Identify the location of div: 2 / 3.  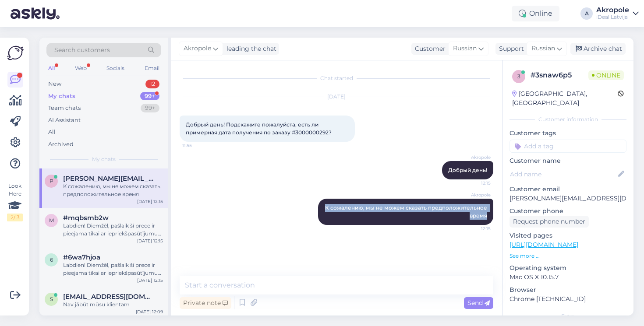
(15, 218).